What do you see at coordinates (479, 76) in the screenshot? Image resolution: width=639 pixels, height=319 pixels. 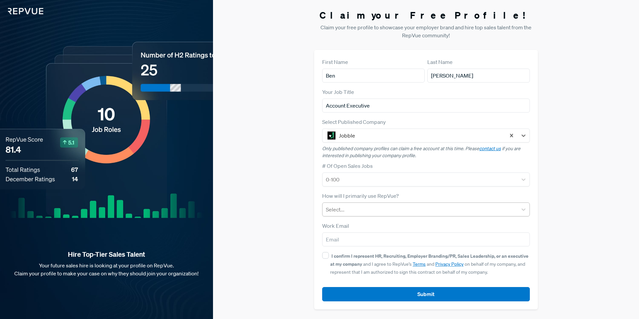 I see `input: Last Name` at bounding box center [479, 76].